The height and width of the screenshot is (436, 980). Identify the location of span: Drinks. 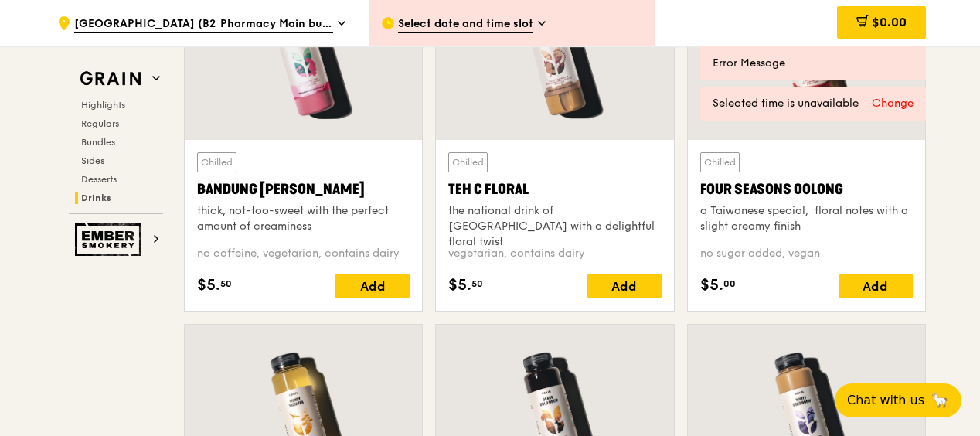
(96, 198).